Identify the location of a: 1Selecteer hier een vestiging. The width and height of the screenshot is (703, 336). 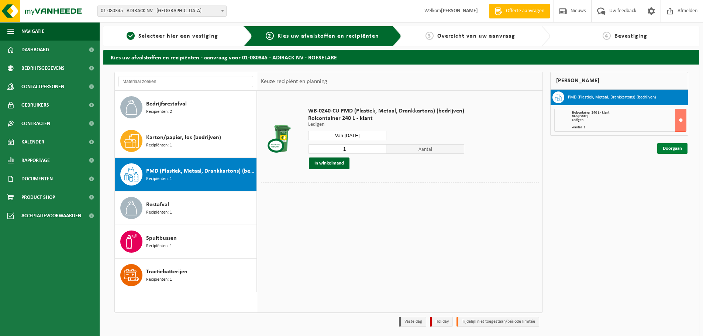
(172, 36).